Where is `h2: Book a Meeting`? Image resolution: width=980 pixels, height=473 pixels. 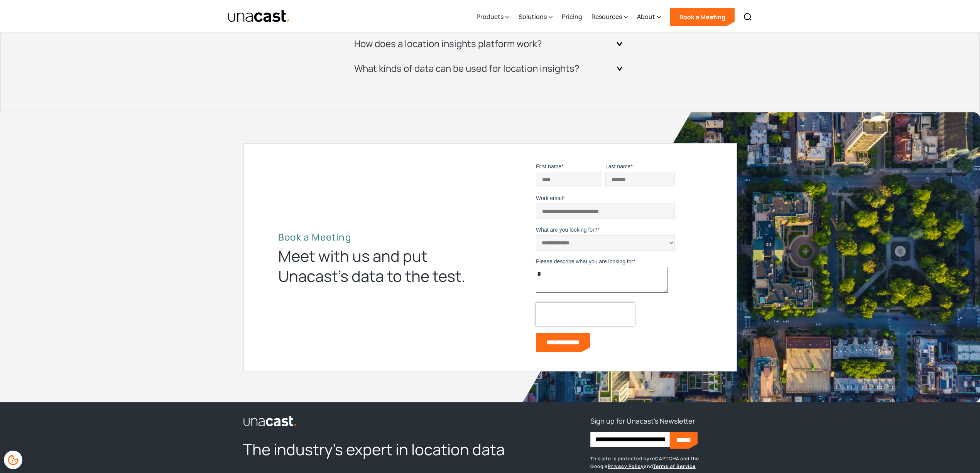
h2: Book a Meeting is located at coordinates (379, 236).